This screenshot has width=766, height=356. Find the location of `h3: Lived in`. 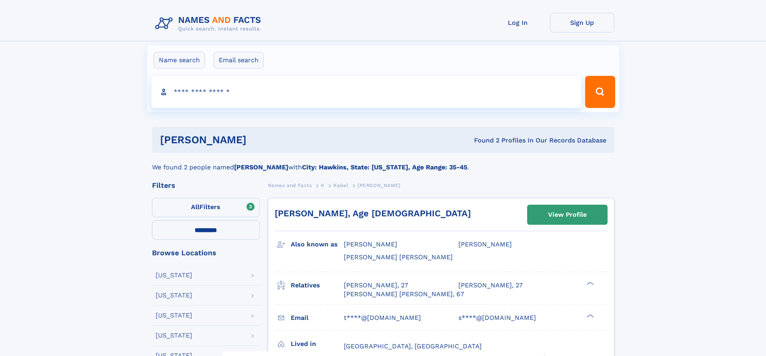

h3: Lived in is located at coordinates (317, 344).